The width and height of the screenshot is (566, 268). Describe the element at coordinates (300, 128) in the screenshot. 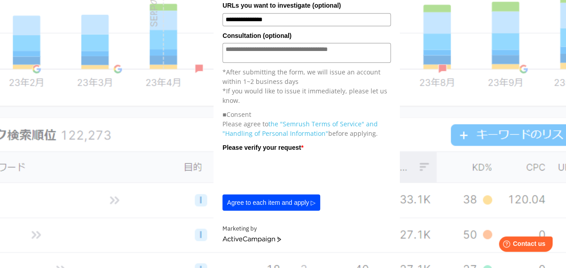

I see `a: and "Handling of Personal Information"` at that location.